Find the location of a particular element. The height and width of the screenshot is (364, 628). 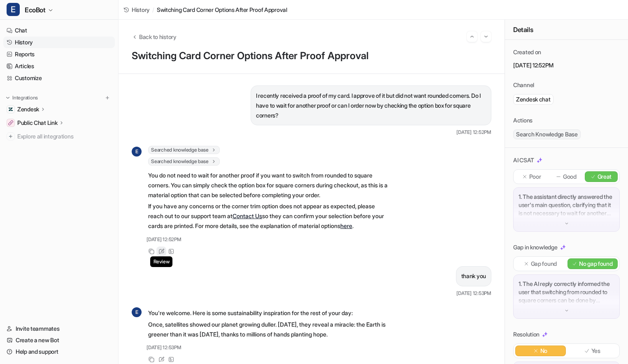

p: AI CSAT is located at coordinates (523, 160).